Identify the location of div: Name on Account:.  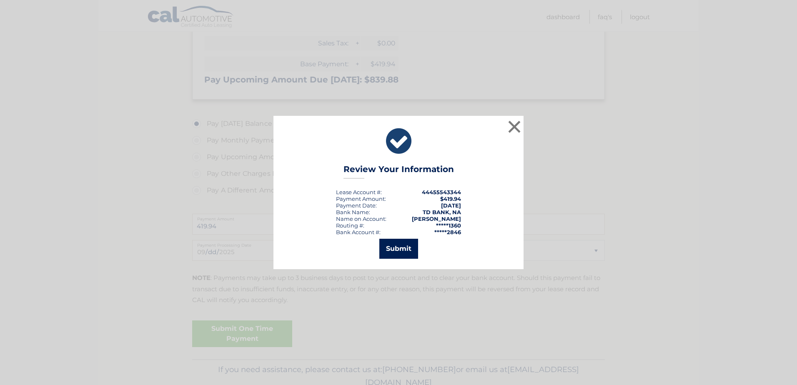
(361, 219).